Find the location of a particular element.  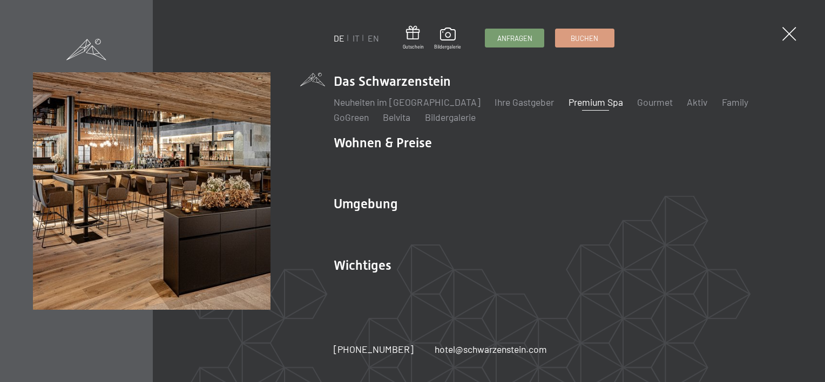

span: Gutschein is located at coordinates (413, 47).